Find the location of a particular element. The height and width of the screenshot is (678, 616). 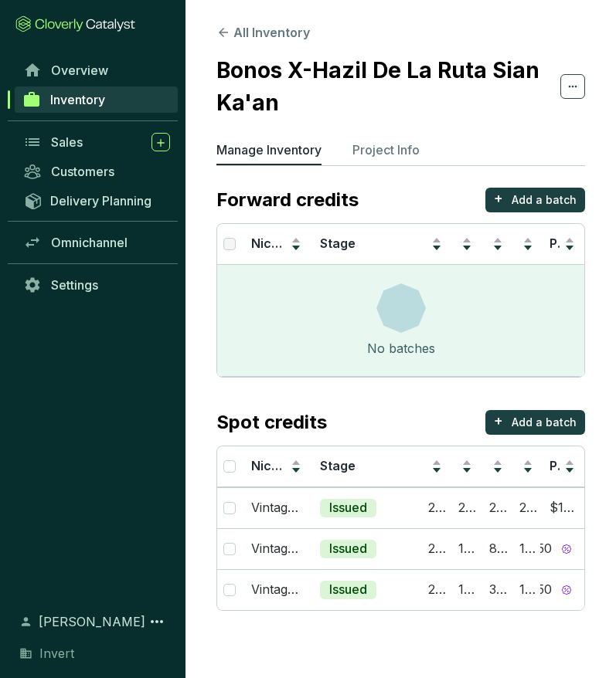

h2: Bonos X-Hazil De La Ruta Sian Ka'an is located at coordinates (388, 86).